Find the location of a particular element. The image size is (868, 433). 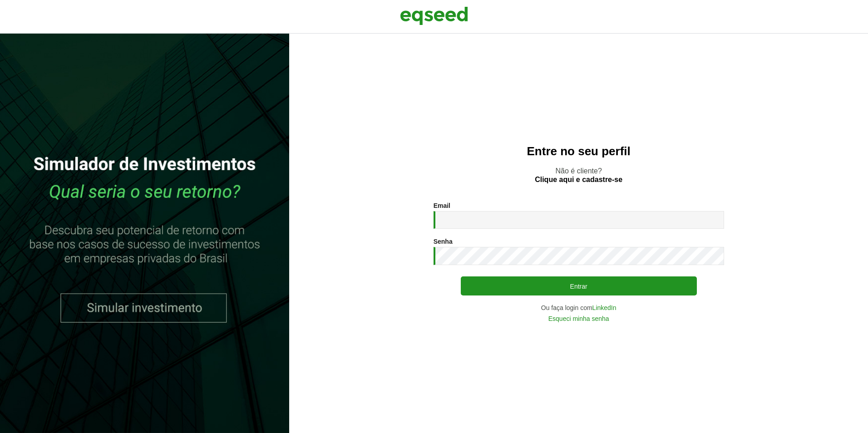

a: Esqueci minha senha is located at coordinates (579, 319).